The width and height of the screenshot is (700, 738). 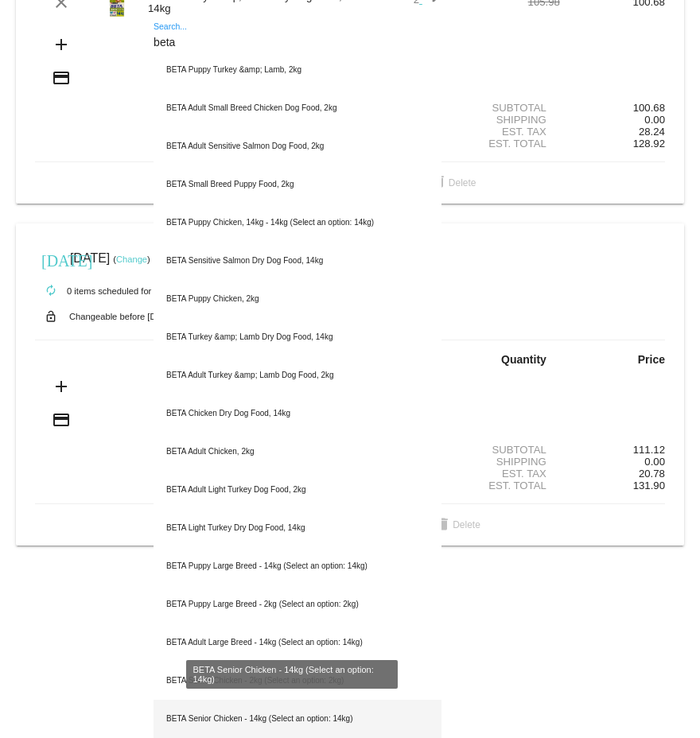 What do you see at coordinates (652, 360) in the screenshot?
I see `strong: Price` at bounding box center [652, 360].